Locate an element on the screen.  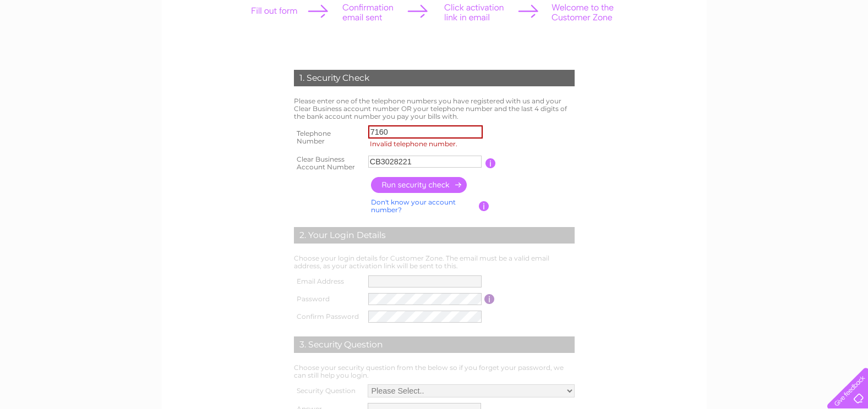
a: Don't know your account number? is located at coordinates (414, 205).